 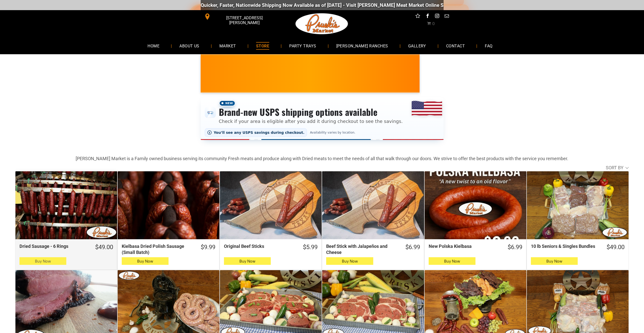 What do you see at coordinates (259, 246) in the screenshot?
I see `div: Original Beef Sticks` at bounding box center [259, 246].